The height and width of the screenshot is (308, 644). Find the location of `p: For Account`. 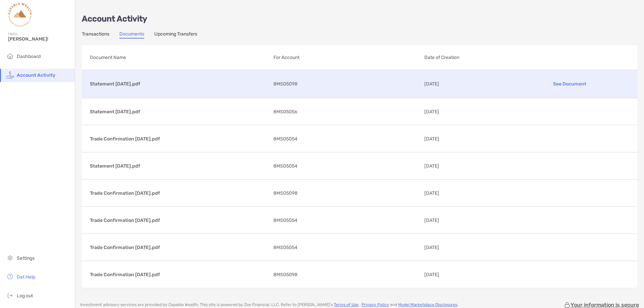

p: For Account is located at coordinates (346, 57).